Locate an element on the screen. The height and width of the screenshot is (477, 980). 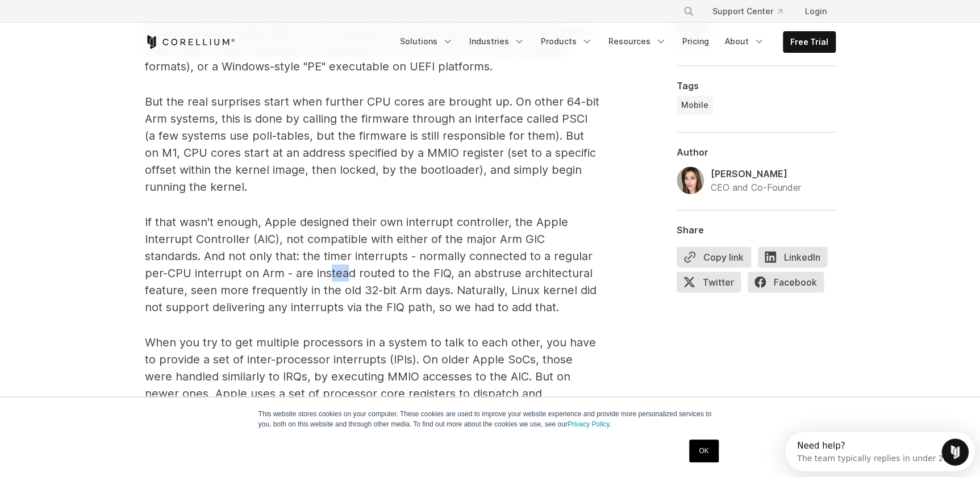
div: Share is located at coordinates (756, 230).